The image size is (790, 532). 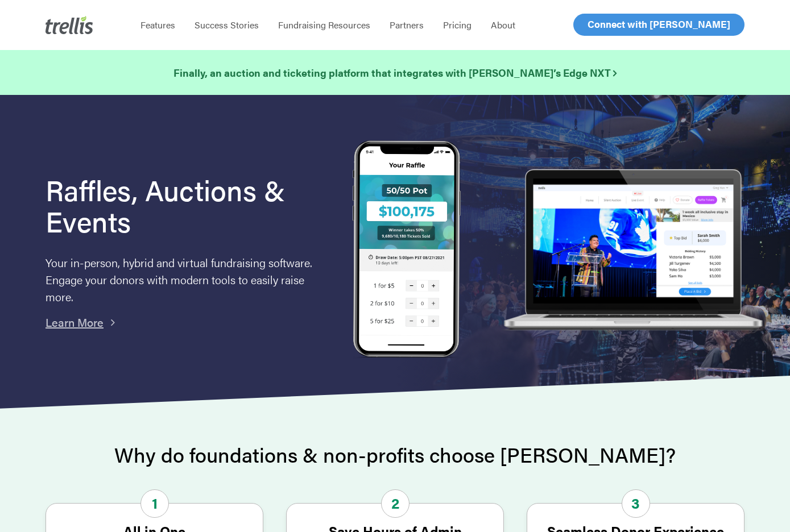 I want to click on a: Features, so click(x=157, y=25).